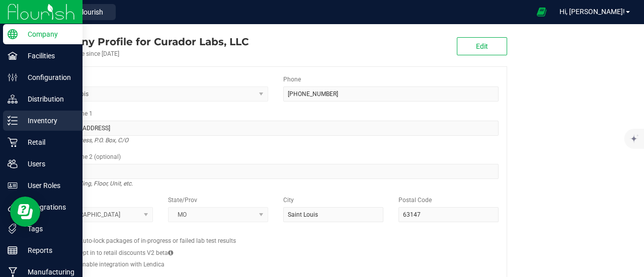 Image resolution: width=644 pixels, height=277 pixels. What do you see at coordinates (90, 141) in the screenshot?
I see `i: Street address, P.O. Box, C/O` at bounding box center [90, 141].